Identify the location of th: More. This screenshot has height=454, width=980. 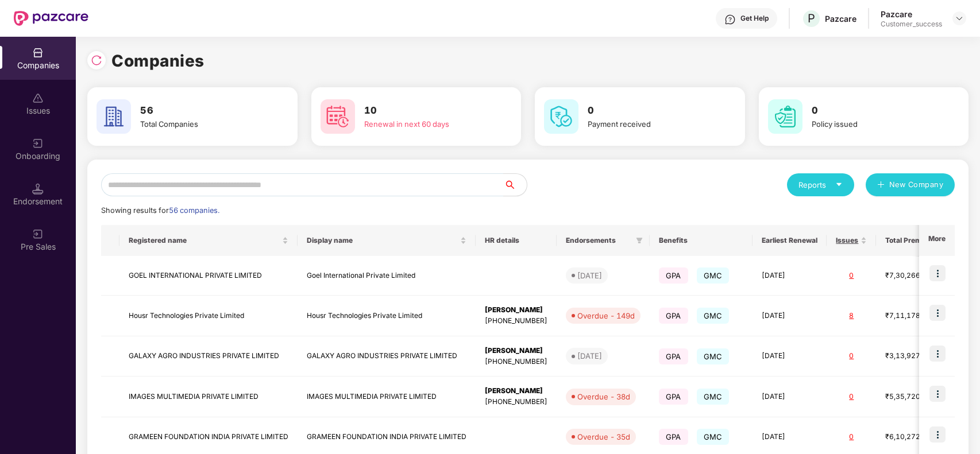
(937, 241).